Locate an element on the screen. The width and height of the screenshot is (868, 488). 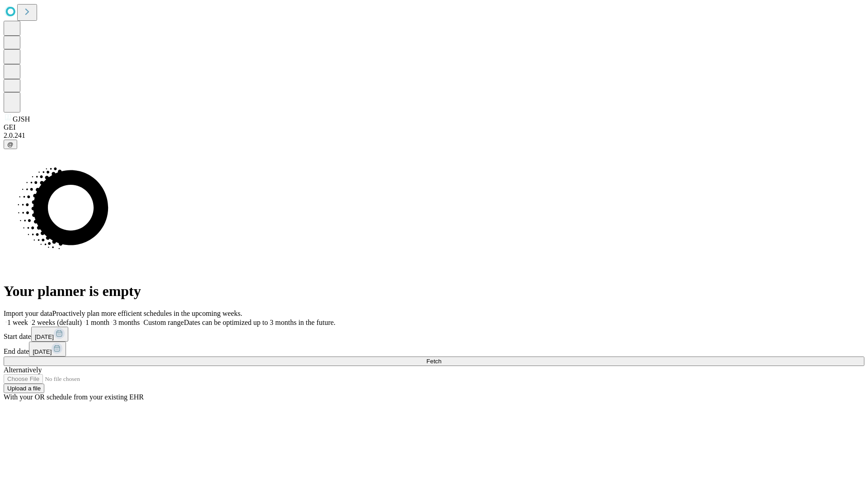
div: GEI is located at coordinates (434, 127).